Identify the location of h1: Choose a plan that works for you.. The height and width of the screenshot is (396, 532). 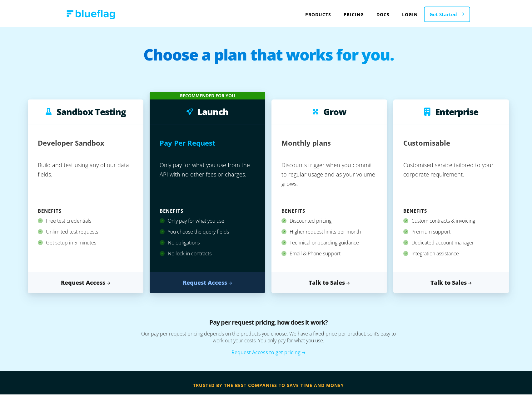
(269, 57).